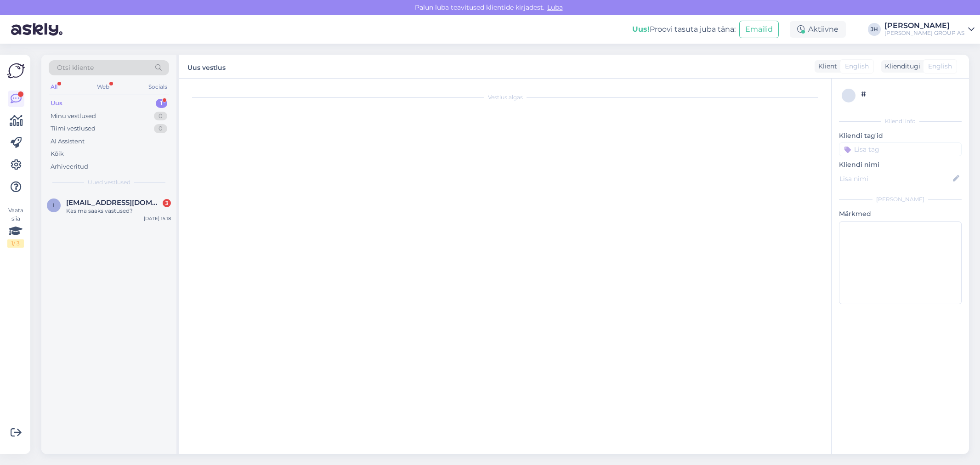 This screenshot has width=980, height=465. What do you see at coordinates (16, 227) in the screenshot?
I see `div: Vaata siia` at bounding box center [16, 227].